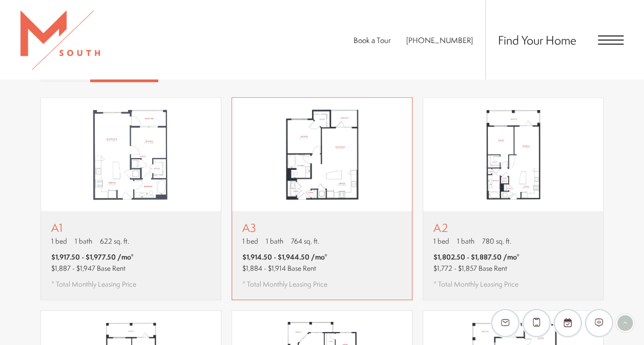 This screenshot has width=644, height=345. I want to click on img: A1 - 1 bedroom floor plan layout with 1 bathroom and 622 square feet, so click(131, 154).